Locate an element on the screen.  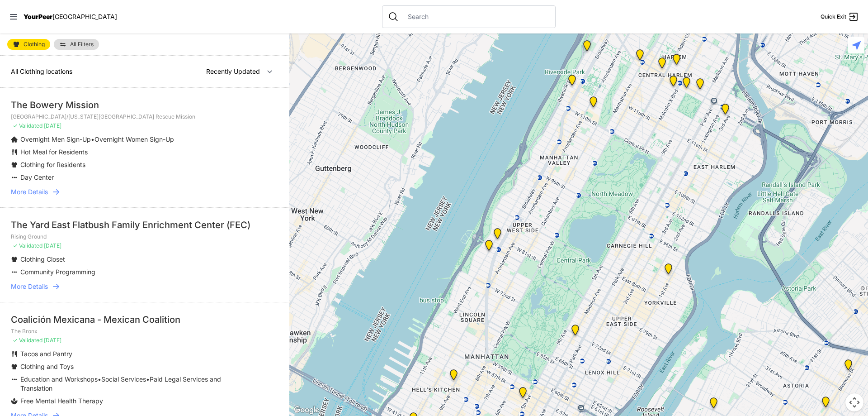
div: Avenue Church is located at coordinates (669, 270).